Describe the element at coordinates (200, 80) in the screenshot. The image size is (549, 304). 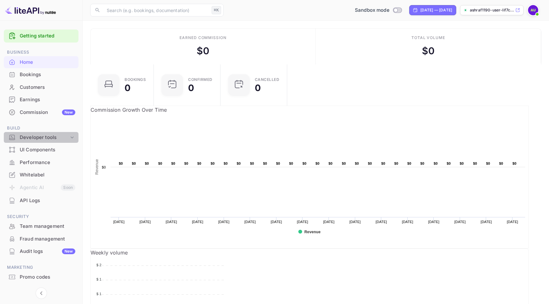
I see `div: Confirmed` at that location.